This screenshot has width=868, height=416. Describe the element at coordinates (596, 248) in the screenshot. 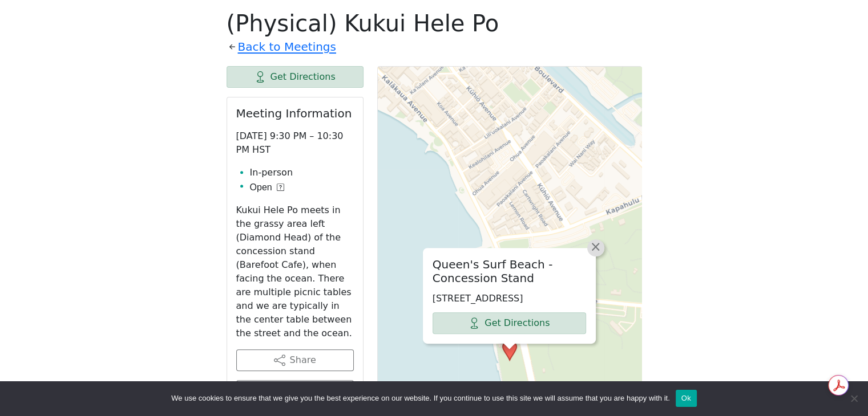

I see `a: Close popup` at that location.